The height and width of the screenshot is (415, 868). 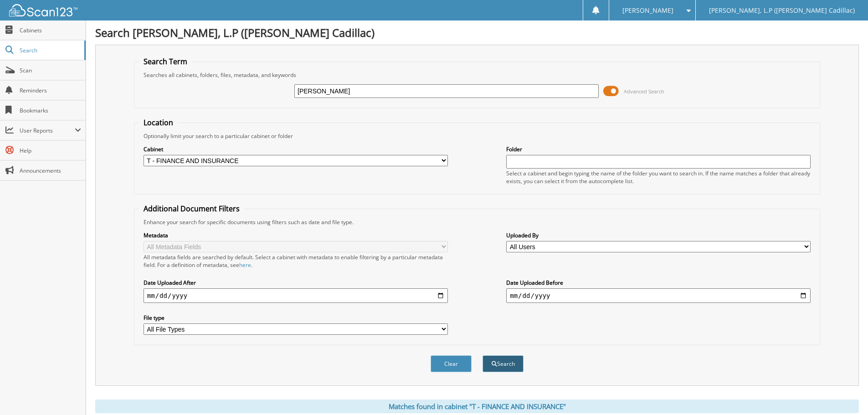 What do you see at coordinates (47, 130) in the screenshot?
I see `span: User Reports` at bounding box center [47, 130].